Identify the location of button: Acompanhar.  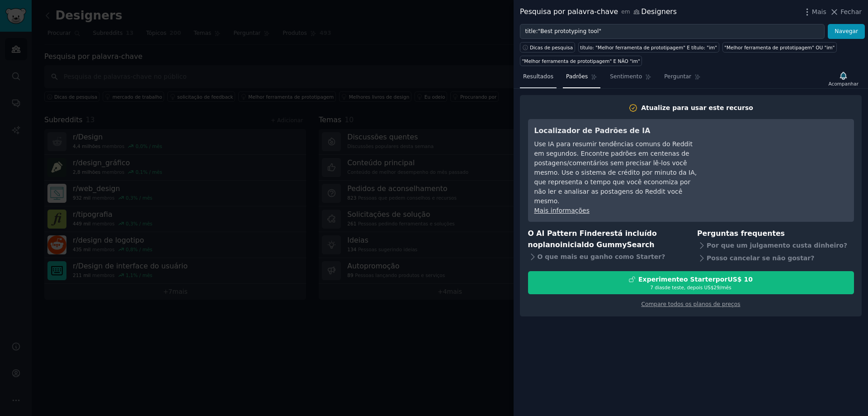
(843, 79).